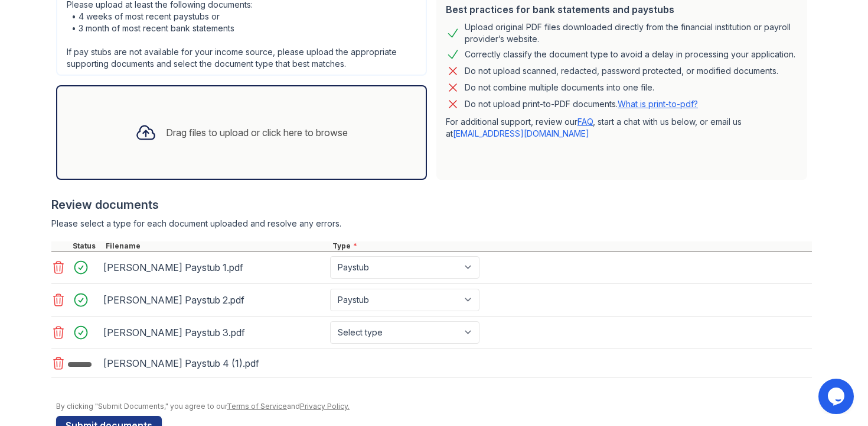  I want to click on div: Status, so click(87, 246).